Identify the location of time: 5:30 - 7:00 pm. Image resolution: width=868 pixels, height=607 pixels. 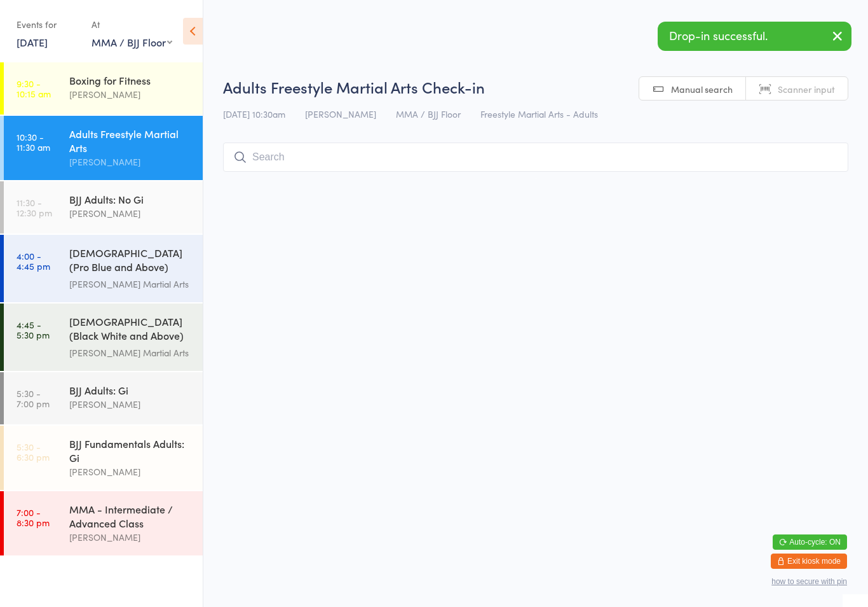
(33, 398).